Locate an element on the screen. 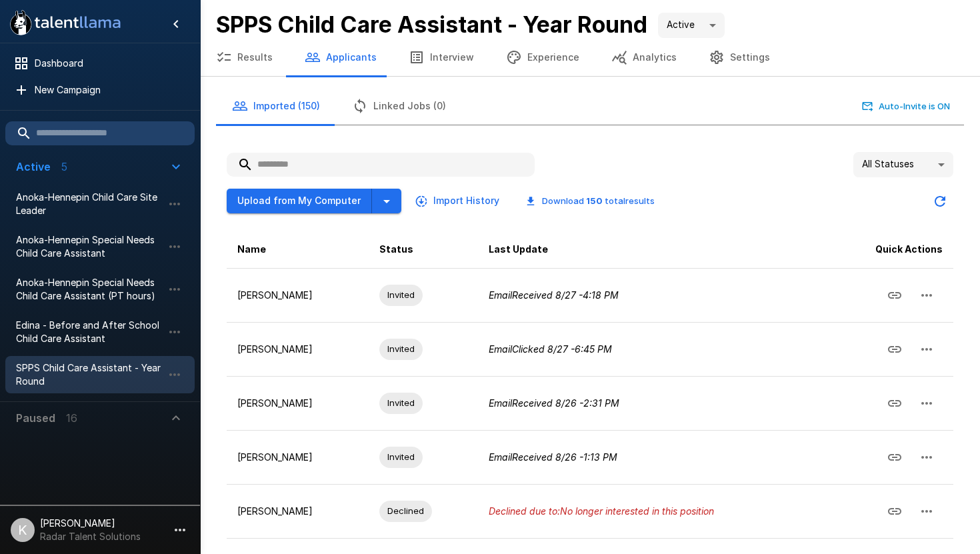  button: Results is located at coordinates (244, 58).